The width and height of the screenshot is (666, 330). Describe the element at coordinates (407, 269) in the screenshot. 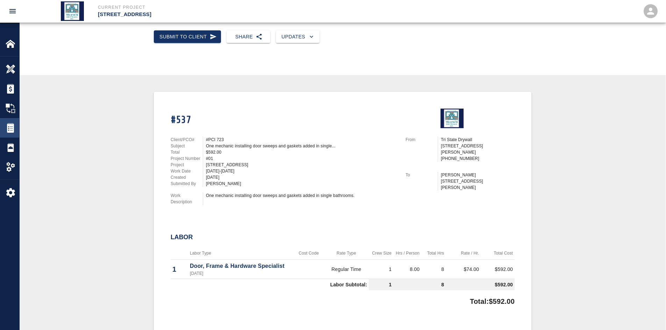

I see `td: 8.00` at that location.